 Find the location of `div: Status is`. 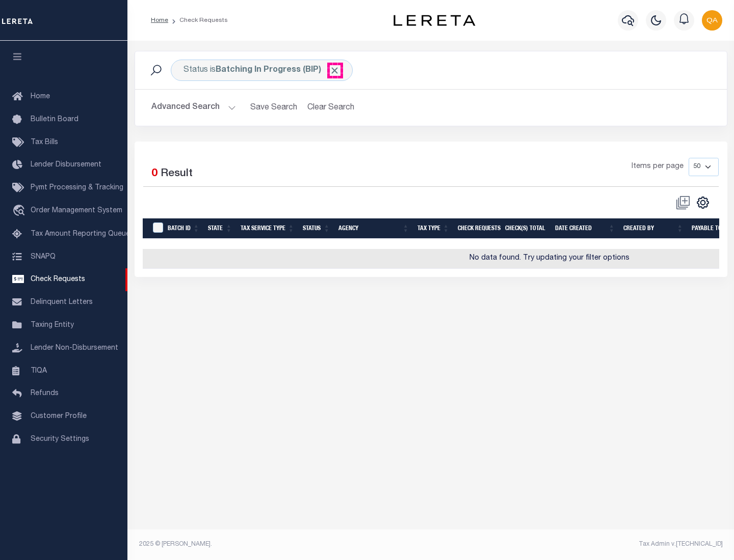

div: Status is is located at coordinates (261, 71).